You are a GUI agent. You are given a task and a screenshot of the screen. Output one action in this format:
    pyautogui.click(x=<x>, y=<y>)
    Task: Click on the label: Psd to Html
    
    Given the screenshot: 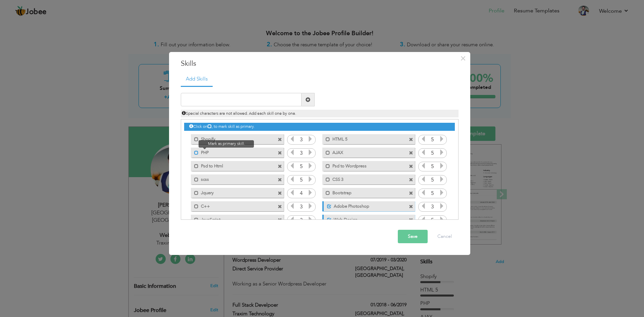 What is the action you would take?
    pyautogui.click(x=232, y=165)
    